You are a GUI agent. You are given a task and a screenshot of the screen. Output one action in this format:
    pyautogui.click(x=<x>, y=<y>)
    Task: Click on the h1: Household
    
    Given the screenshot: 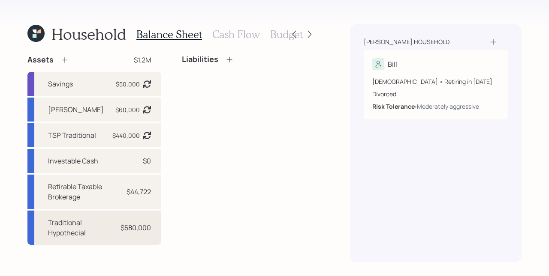 What is the action you would take?
    pyautogui.click(x=89, y=34)
    